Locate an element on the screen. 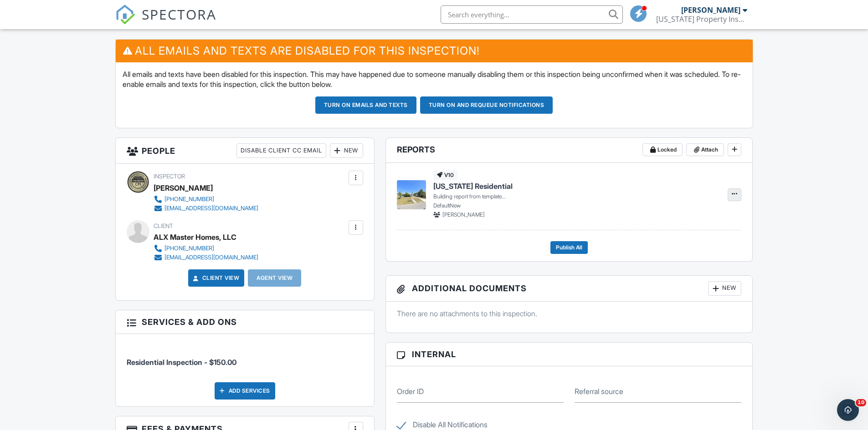  span: Inspector is located at coordinates (169, 176).